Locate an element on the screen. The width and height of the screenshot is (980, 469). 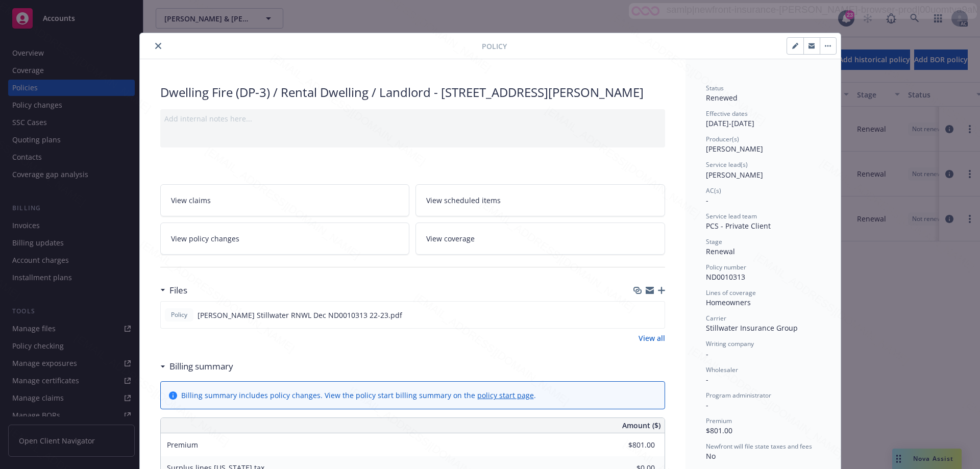
span: Producer(s) is located at coordinates (722, 139).